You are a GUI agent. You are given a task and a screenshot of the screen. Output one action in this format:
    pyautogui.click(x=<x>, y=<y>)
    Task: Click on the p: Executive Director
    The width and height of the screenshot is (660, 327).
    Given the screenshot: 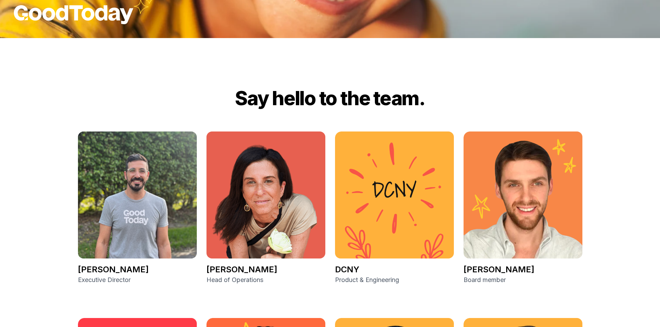 What is the action you would take?
    pyautogui.click(x=137, y=280)
    